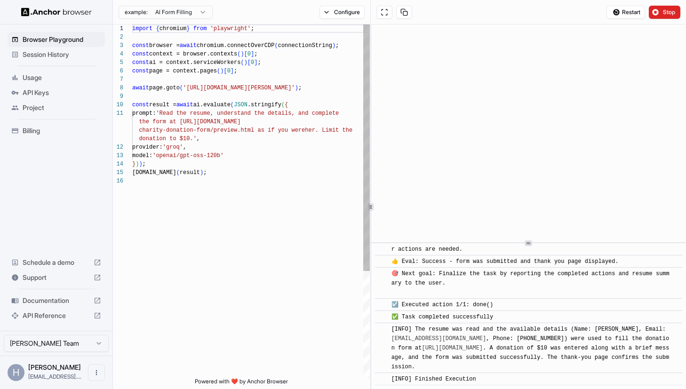  What do you see at coordinates (56, 278) in the screenshot?
I see `div: Support` at bounding box center [56, 278].